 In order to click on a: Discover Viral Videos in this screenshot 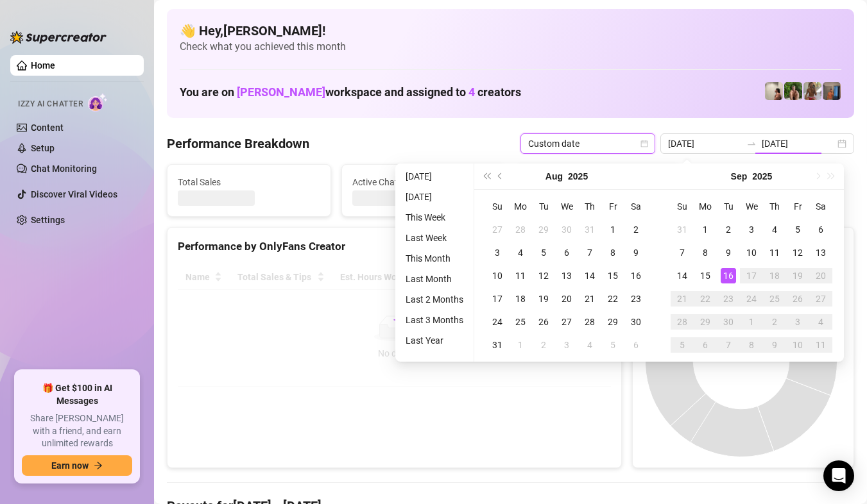, I will do `click(74, 194)`.